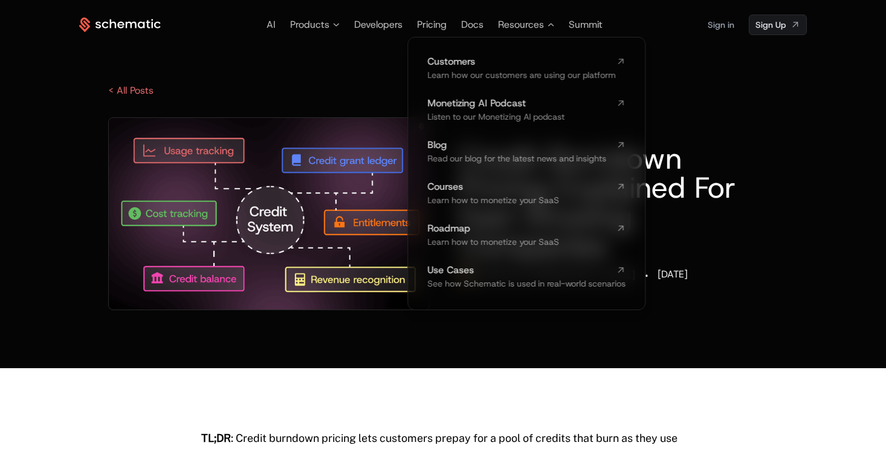 The width and height of the screenshot is (886, 451). I want to click on span: Learn how our customers are using our platform, so click(522, 75).